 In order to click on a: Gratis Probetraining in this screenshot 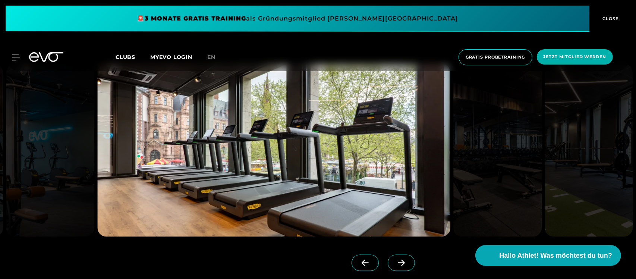, I will do `click(495, 57)`.